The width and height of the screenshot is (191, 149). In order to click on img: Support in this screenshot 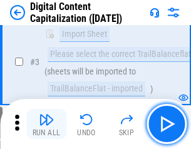, I will do `click(155, 13)`.